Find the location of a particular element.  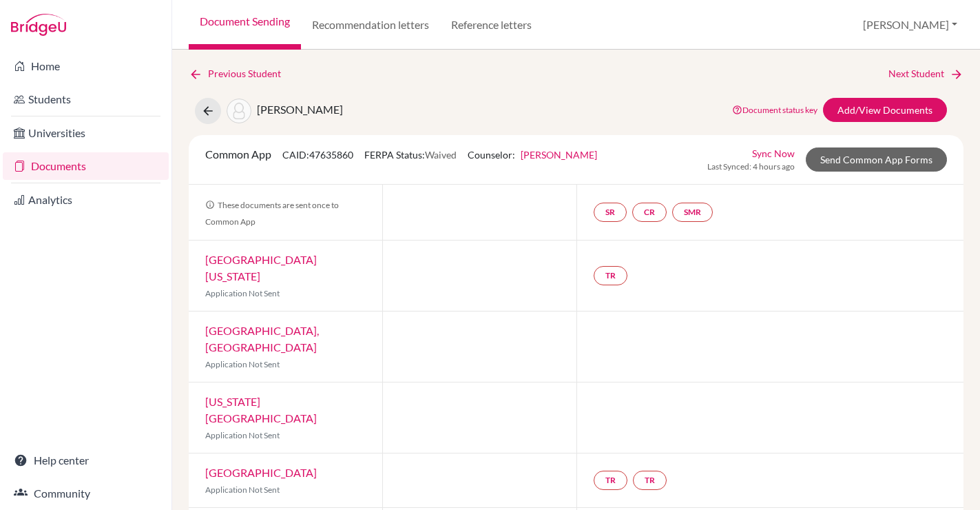

a: Home is located at coordinates (85, 66).